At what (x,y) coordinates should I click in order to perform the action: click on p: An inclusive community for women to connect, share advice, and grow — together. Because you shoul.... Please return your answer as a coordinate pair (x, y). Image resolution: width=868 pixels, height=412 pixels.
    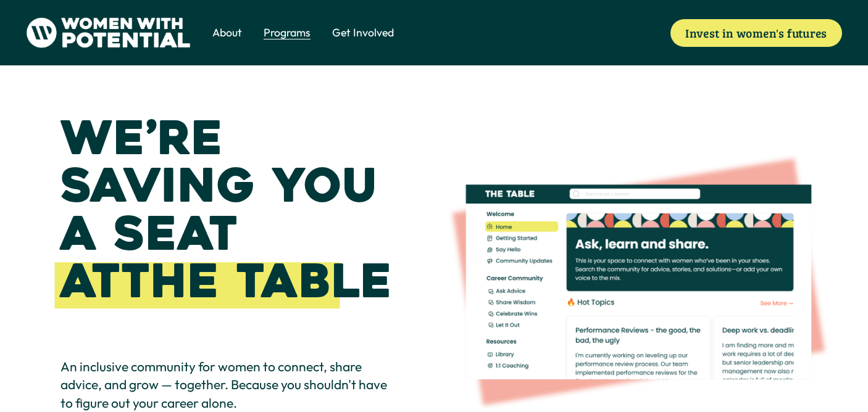
    Looking at the image, I should click on (228, 385).